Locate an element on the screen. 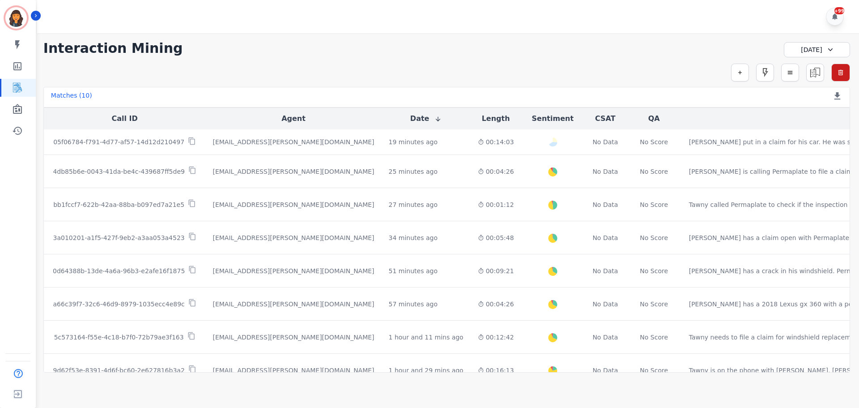 The height and width of the screenshot is (408, 859). div: Matches ( 10 ) is located at coordinates (72, 97).